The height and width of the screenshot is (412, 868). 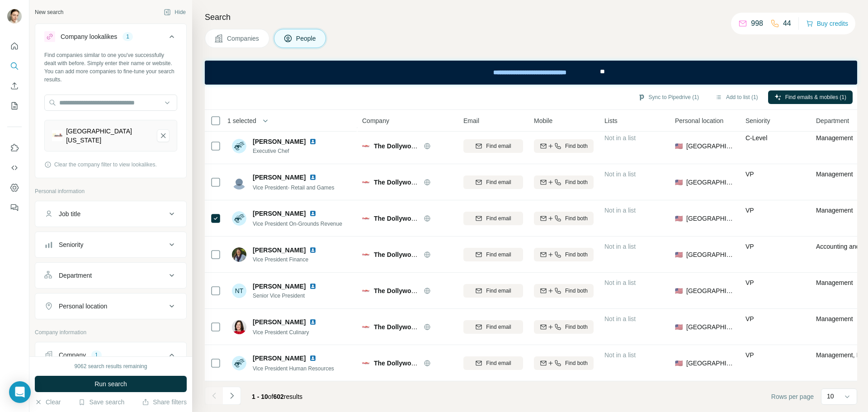 I want to click on button: Enrich CSV, so click(x=14, y=86).